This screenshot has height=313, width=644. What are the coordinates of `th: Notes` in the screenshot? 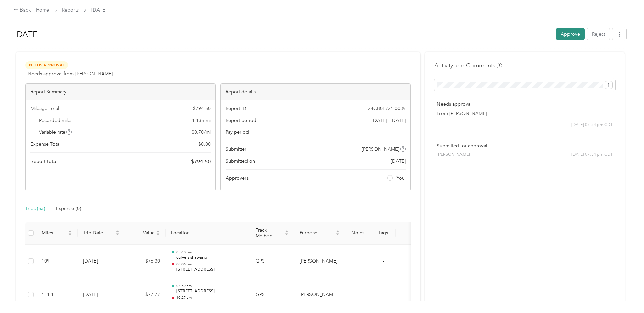 It's located at (358, 233).